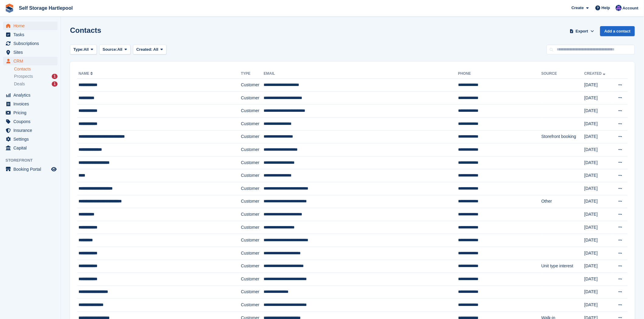  Describe the element at coordinates (150, 50) in the screenshot. I see `button: Created: All` at that location.